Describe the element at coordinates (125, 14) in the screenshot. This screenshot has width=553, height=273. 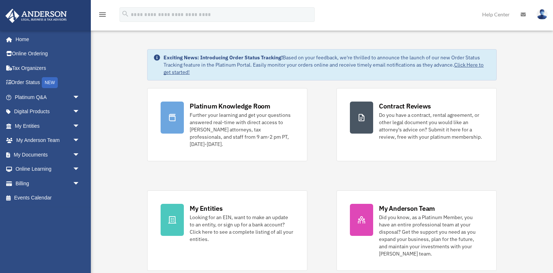
I see `i: search` at that location.